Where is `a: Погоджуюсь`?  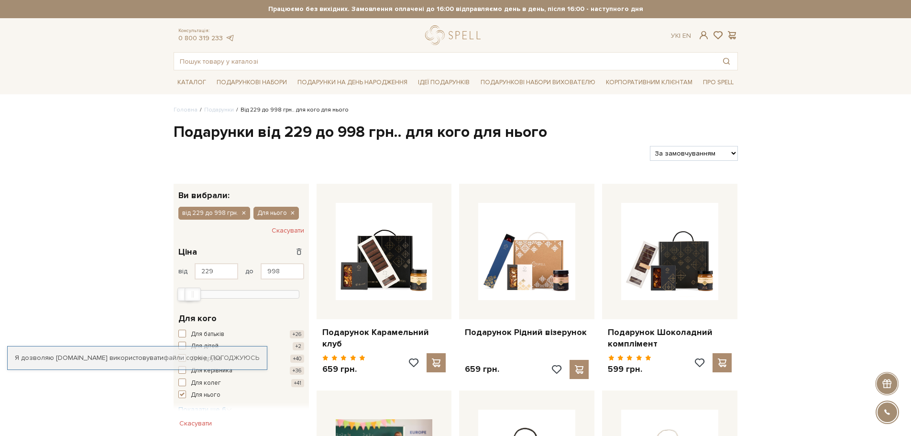
a: Погоджуюсь is located at coordinates (235, 358).